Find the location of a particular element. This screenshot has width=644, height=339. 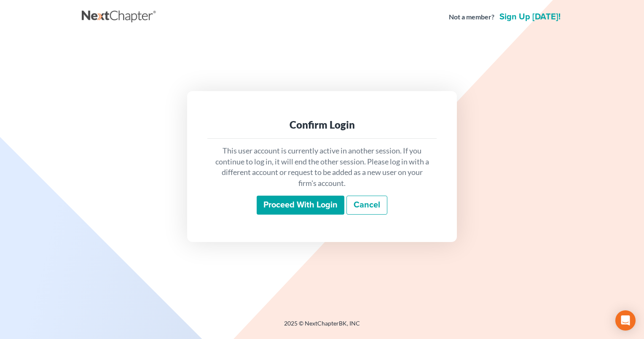

input: Proceed with login is located at coordinates (300, 205).